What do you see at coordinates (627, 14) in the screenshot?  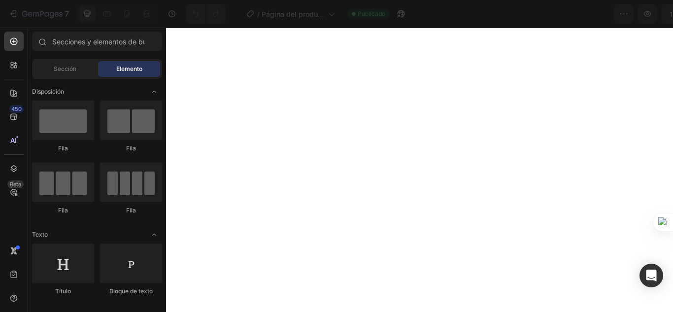 I see `button: Publicar` at bounding box center [627, 14].